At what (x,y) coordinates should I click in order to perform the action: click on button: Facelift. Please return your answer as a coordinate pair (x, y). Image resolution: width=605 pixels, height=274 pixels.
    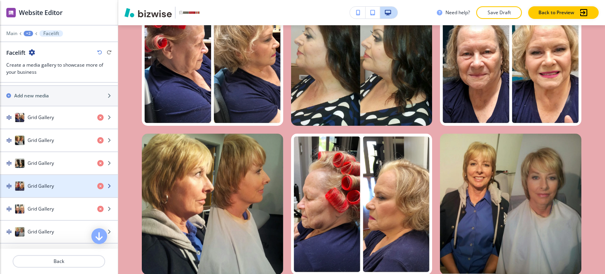
    Looking at the image, I should click on (51, 33).